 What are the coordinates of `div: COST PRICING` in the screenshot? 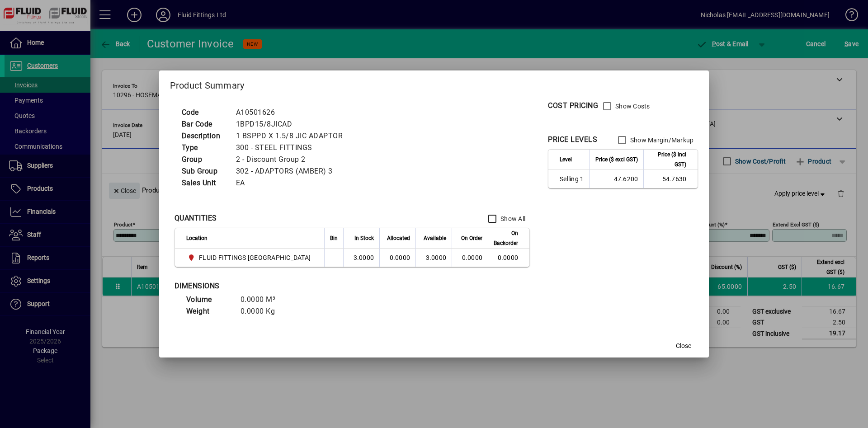 It's located at (573, 106).